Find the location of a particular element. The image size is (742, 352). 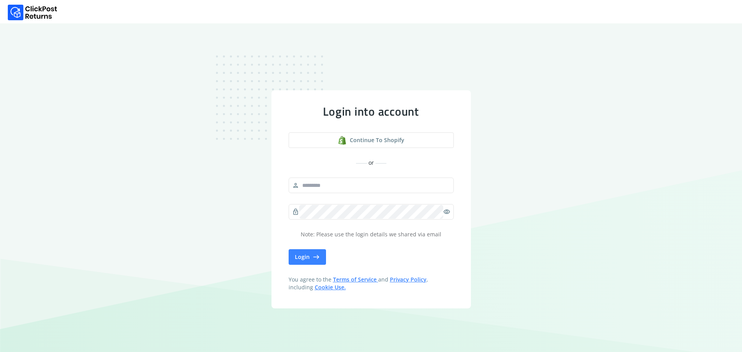

span: Continue to shopify is located at coordinates (377, 140).